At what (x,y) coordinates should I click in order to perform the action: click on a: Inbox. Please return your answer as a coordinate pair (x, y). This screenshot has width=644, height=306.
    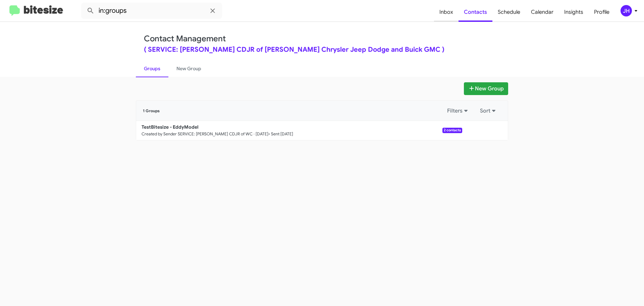
    Looking at the image, I should click on (446, 12).